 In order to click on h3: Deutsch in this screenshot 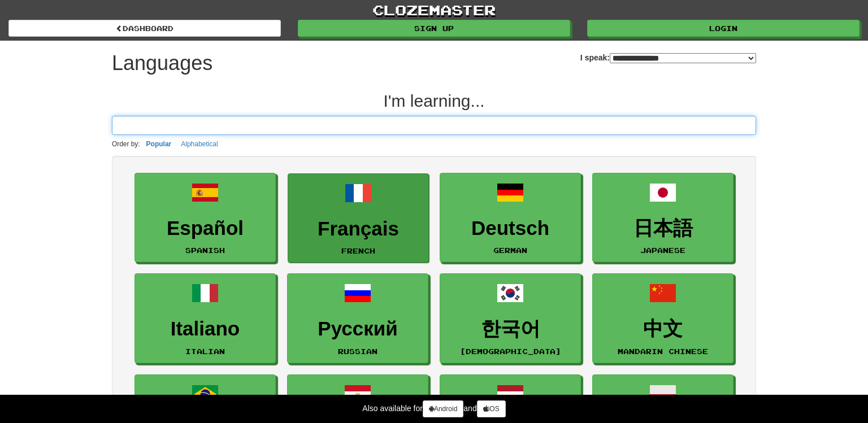, I will do `click(510, 228)`.